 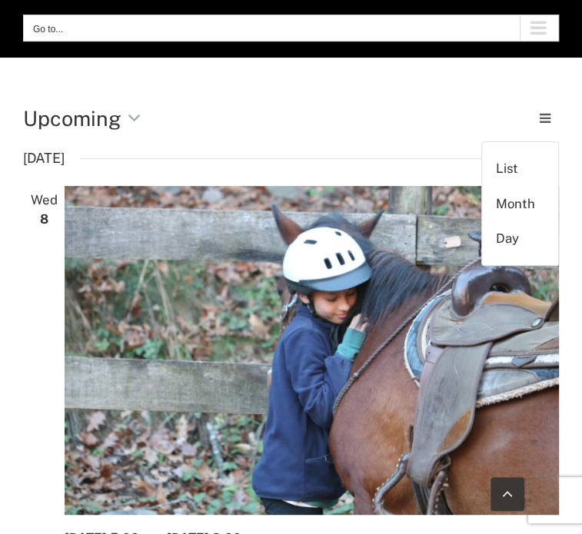 I want to click on button: Upcoming, so click(x=86, y=118).